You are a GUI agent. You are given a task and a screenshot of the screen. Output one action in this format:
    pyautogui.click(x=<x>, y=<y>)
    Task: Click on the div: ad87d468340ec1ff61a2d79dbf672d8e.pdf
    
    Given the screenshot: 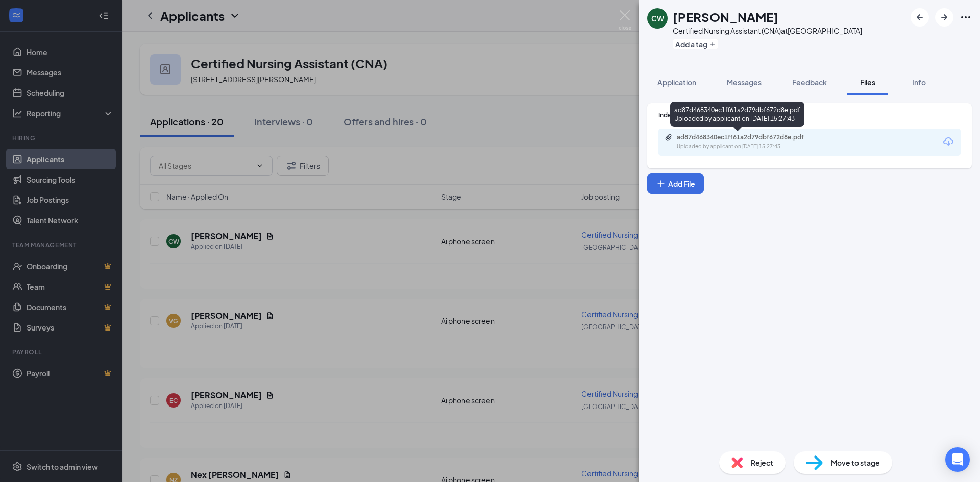 What is the action you would take?
    pyautogui.click(x=749, y=137)
    